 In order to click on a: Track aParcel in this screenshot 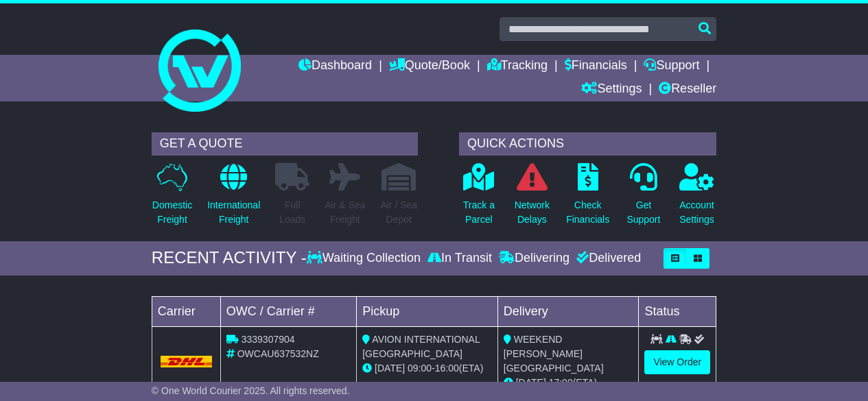, I will do `click(479, 198)`.